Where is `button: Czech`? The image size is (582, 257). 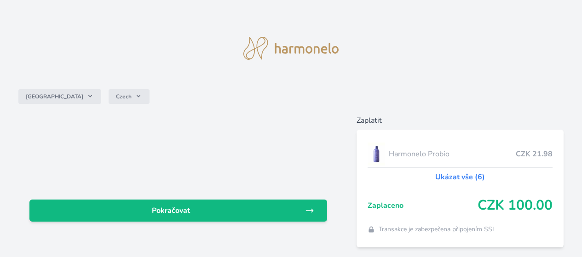 button: Czech is located at coordinates (129, 97).